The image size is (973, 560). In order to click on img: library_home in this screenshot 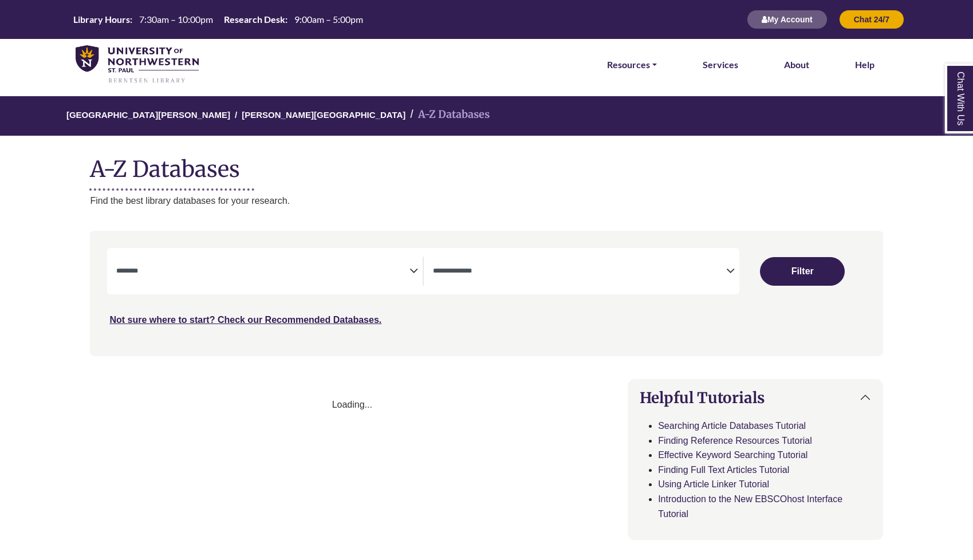, I will do `click(137, 65)`.